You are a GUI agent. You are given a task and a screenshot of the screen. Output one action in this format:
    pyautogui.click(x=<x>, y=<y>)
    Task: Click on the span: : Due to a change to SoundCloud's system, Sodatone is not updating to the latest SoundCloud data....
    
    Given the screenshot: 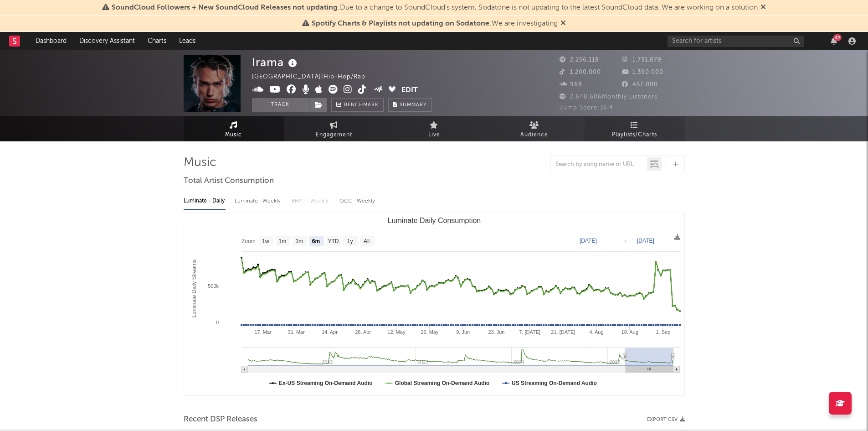 What is the action you would take?
    pyautogui.click(x=435, y=7)
    